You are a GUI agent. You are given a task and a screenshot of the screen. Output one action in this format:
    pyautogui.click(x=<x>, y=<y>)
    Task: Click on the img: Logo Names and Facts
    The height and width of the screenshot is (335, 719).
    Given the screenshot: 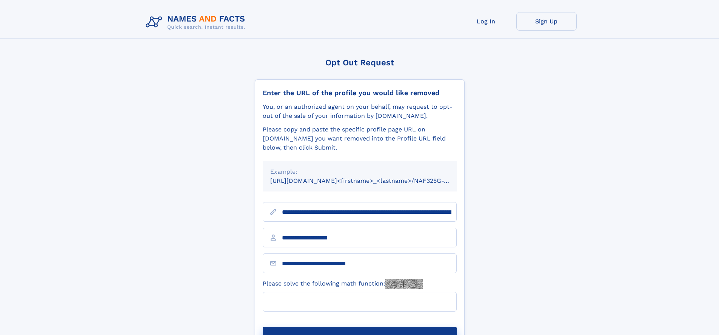 What is the action you would take?
    pyautogui.click(x=197, y=22)
    